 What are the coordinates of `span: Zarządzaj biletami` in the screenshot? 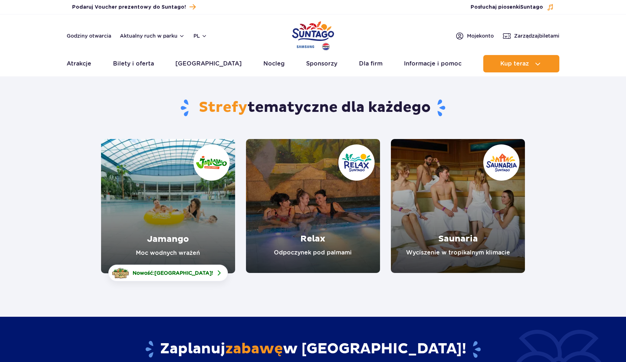 It's located at (537, 36).